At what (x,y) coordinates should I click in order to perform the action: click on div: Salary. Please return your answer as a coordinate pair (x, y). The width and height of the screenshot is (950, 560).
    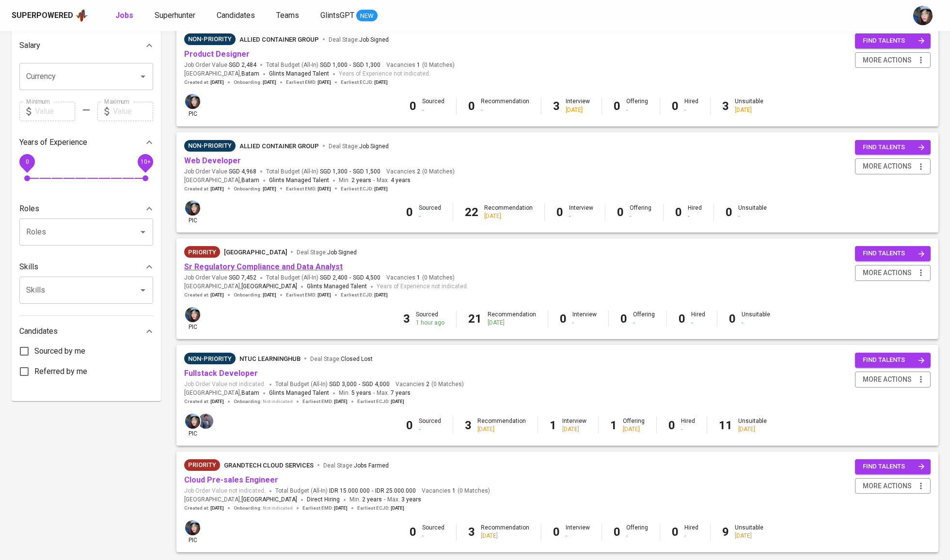
    Looking at the image, I should click on (87, 46).